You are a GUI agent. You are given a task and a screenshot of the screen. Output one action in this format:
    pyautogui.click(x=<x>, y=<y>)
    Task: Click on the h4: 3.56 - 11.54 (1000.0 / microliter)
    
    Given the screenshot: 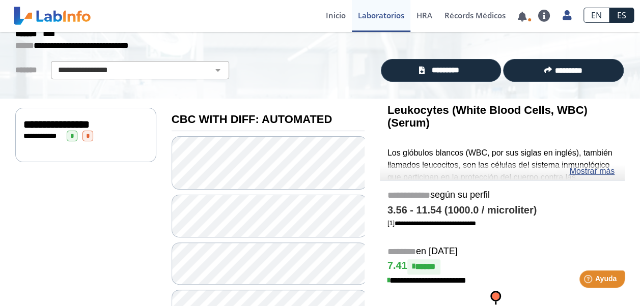 What is the action you would take?
    pyautogui.click(x=502, y=211)
    